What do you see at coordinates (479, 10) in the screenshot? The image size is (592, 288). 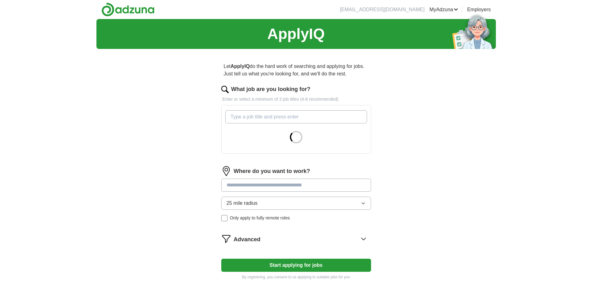 I see `a: Employers` at bounding box center [479, 10].